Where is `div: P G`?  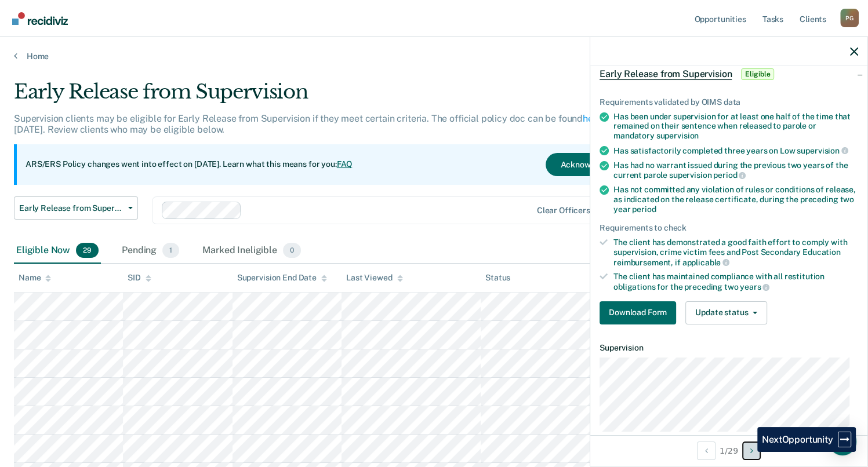 div: P G is located at coordinates (849, 18).